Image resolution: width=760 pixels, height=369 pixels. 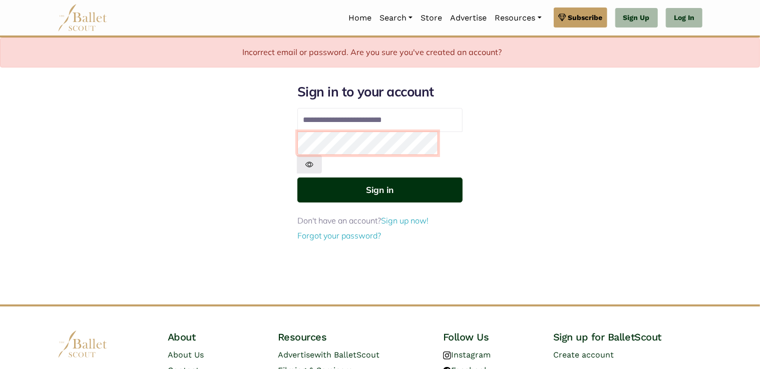 I want to click on a: Home, so click(x=360, y=18).